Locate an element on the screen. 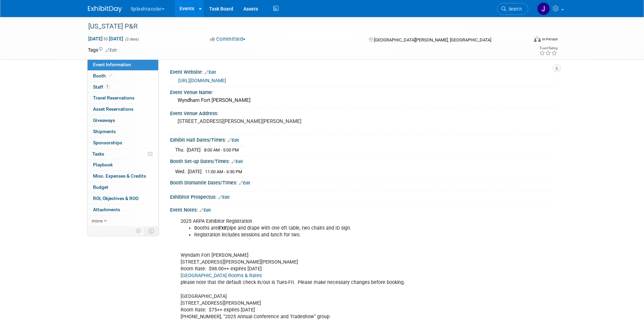 The image size is (644, 324). img: Jimmy Nigh is located at coordinates (544, 9).